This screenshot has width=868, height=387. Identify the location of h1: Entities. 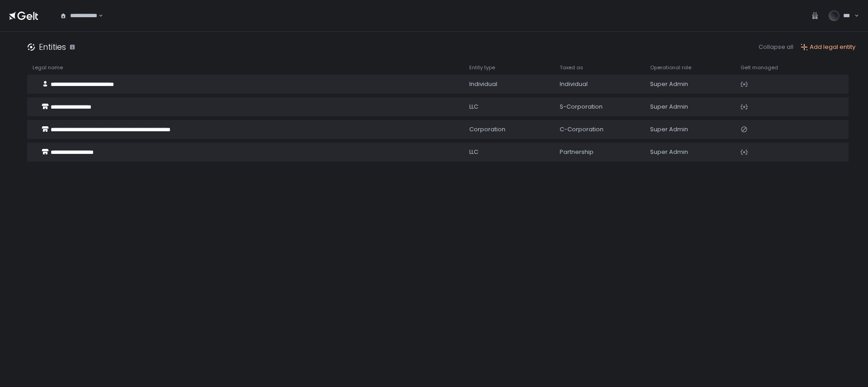
(53, 47).